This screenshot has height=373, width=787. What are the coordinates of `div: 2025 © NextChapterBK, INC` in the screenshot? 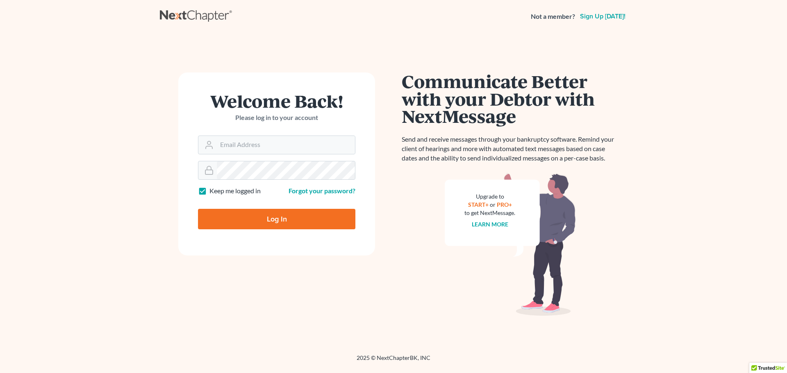 It's located at (393, 361).